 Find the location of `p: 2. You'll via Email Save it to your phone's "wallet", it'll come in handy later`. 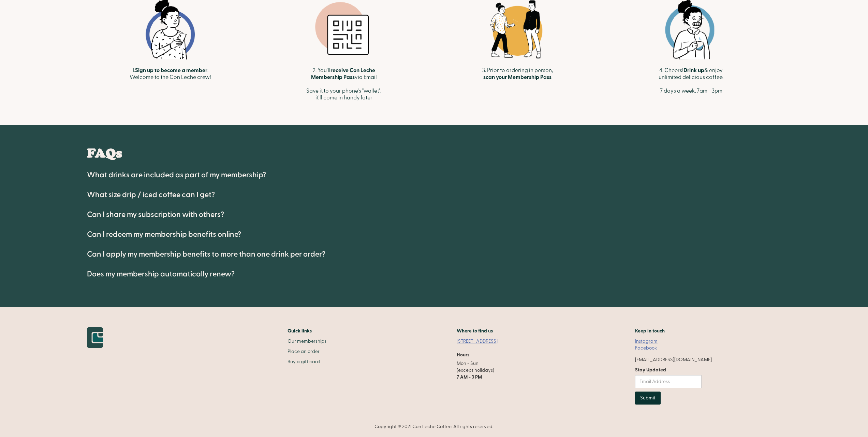

p: 2. You'll via Email Save it to your phone's "wallet", it'll come in handy later is located at coordinates (344, 84).